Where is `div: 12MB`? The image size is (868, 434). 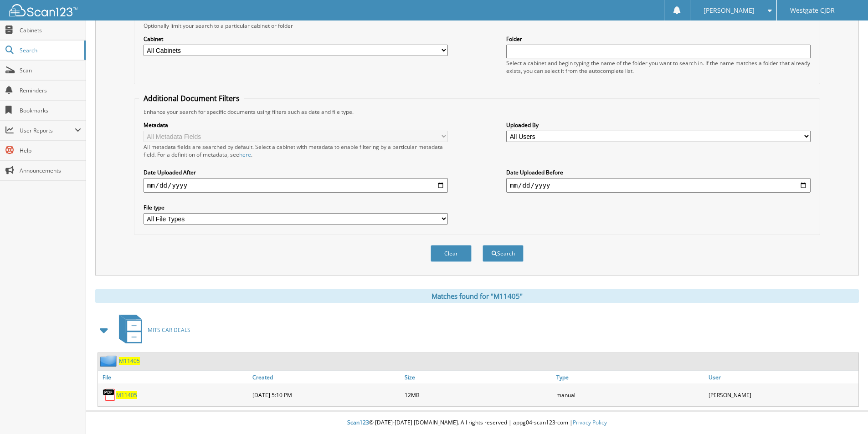 div: 12MB is located at coordinates (478, 395).